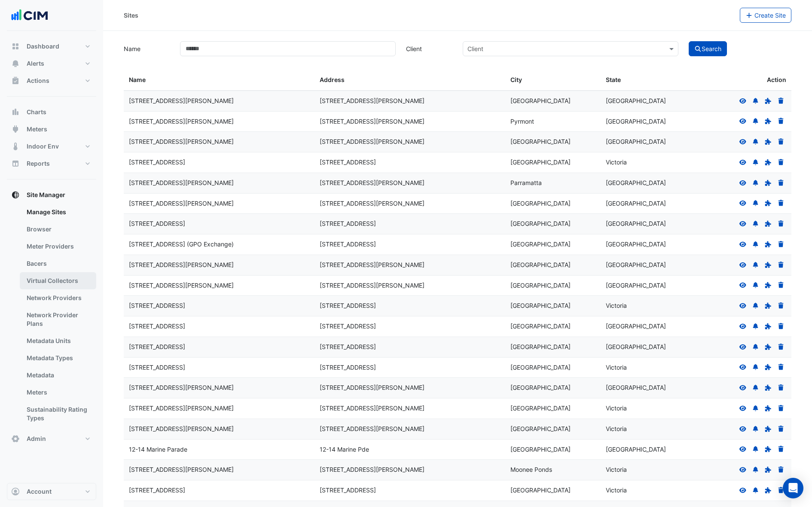  What do you see at coordinates (39, 164) in the screenshot?
I see `span: Reports` at bounding box center [39, 164].